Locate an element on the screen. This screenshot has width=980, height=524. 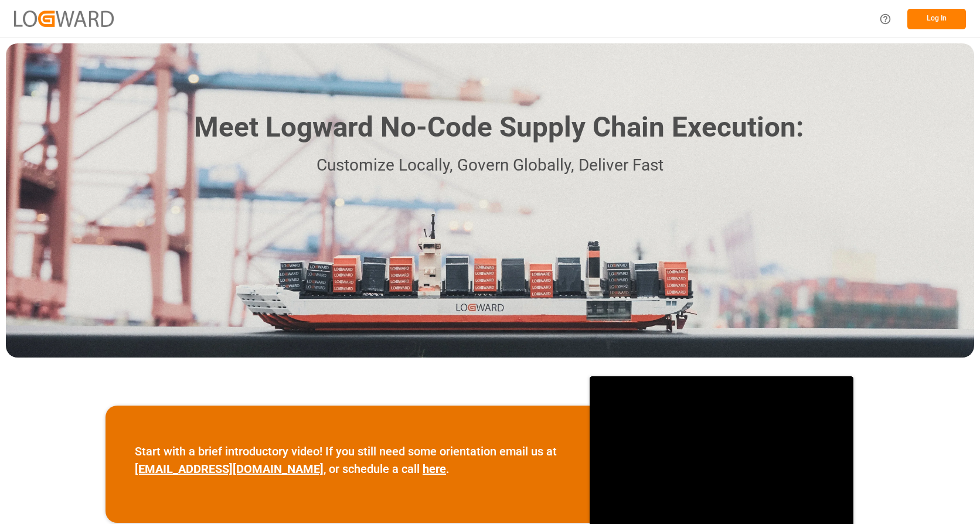
a: here is located at coordinates (435, 469).